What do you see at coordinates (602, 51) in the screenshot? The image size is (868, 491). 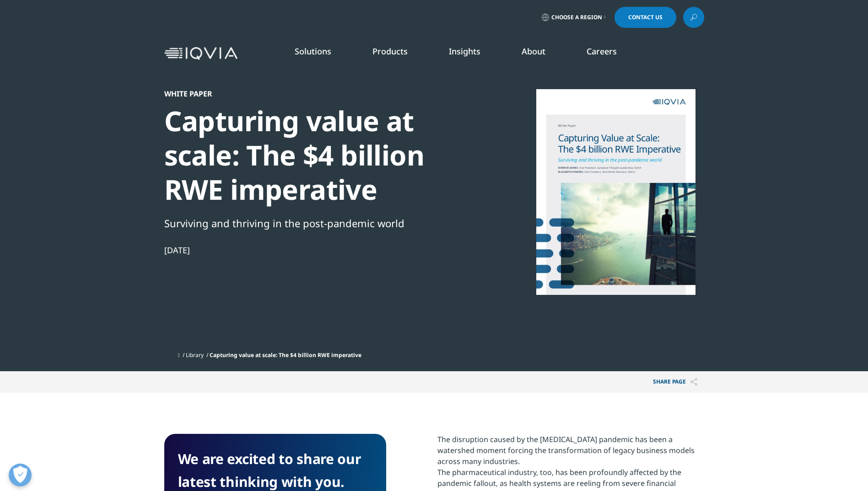 I see `a: Careers` at bounding box center [602, 51].